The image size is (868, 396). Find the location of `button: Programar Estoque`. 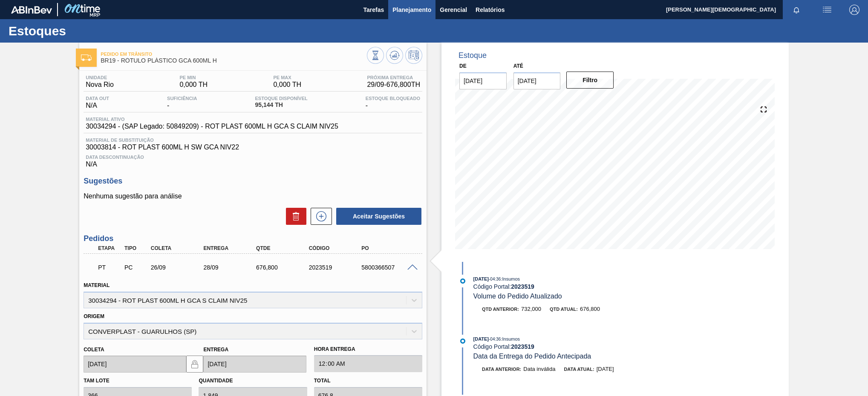

button: Programar Estoque is located at coordinates (413, 55).